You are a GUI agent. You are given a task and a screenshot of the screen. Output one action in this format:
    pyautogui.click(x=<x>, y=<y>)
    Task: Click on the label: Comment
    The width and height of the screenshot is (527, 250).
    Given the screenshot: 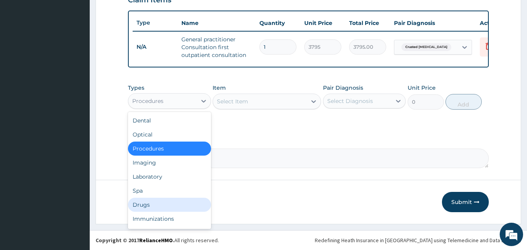 What is the action you would take?
    pyautogui.click(x=309, y=141)
    